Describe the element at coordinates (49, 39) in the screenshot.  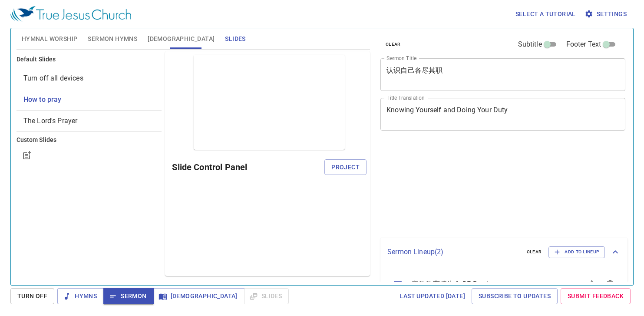
I see `span: Hymnal Worship` at that location.